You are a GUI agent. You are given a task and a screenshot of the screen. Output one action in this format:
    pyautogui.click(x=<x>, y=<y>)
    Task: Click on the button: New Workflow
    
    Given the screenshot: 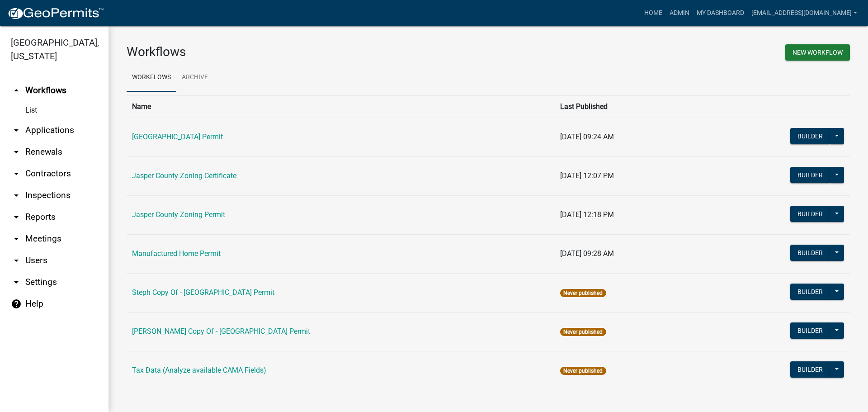 What is the action you would take?
    pyautogui.click(x=818, y=52)
    